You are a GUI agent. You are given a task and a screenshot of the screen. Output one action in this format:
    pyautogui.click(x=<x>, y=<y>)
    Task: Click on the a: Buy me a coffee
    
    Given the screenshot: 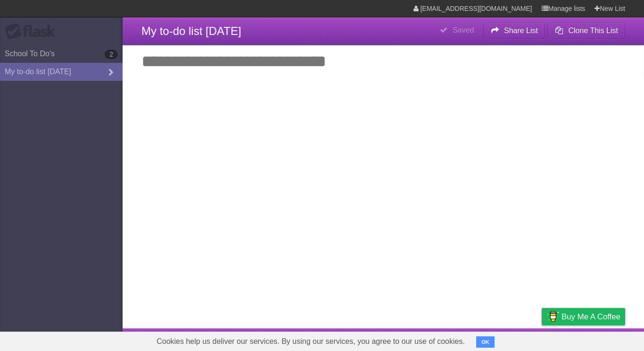 What is the action you would take?
    pyautogui.click(x=583, y=316)
    